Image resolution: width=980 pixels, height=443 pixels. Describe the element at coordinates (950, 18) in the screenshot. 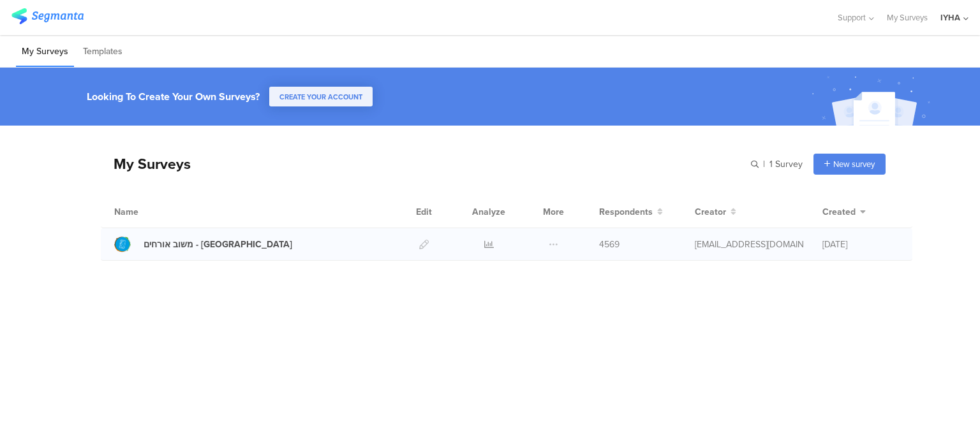

I see `div: IYHA` at that location.